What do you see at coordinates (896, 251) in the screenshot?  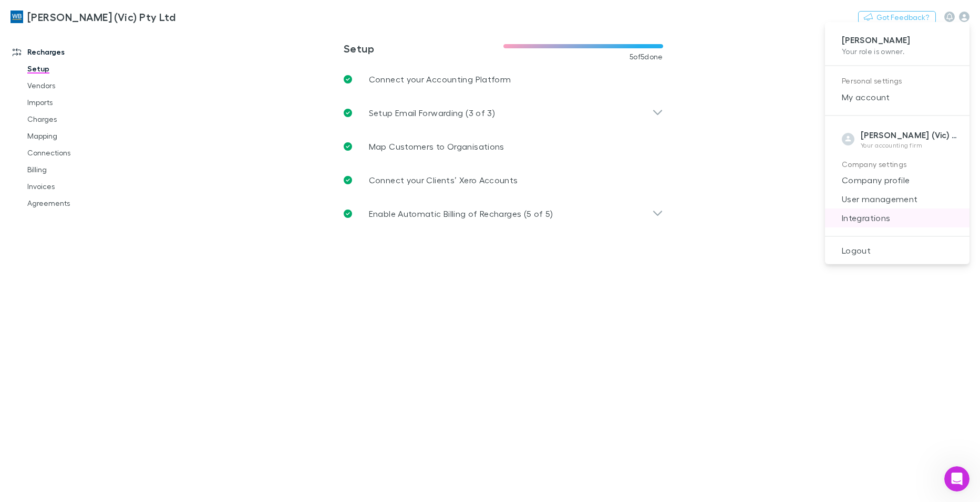 I see `span: Logout` at bounding box center [896, 251].